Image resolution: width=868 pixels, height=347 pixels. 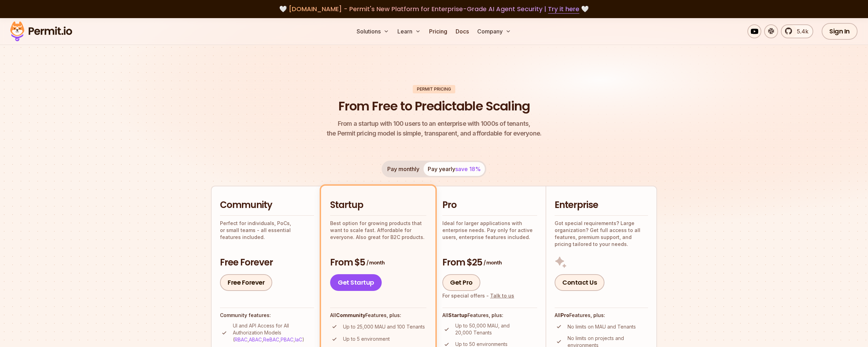 I want to click on p: Up to 5 environment, so click(x=367, y=339).